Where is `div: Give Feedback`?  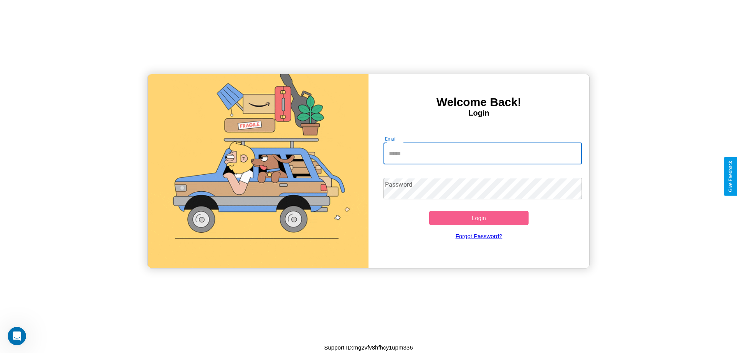 div: Give Feedback is located at coordinates (730, 176).